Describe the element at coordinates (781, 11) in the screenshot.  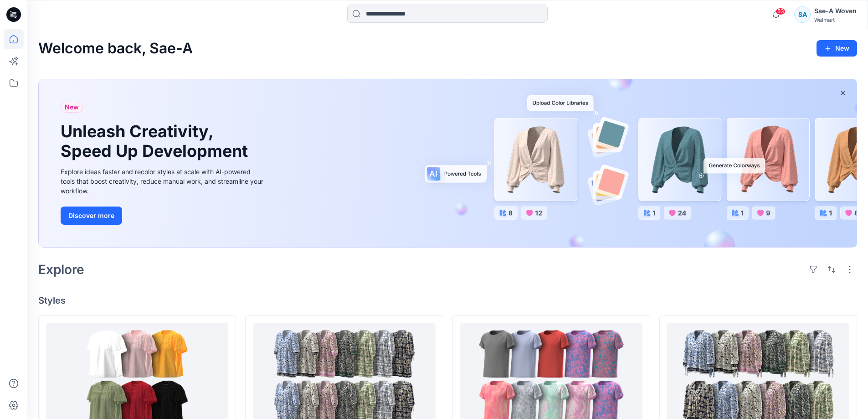
I see `span: 53` at that location.